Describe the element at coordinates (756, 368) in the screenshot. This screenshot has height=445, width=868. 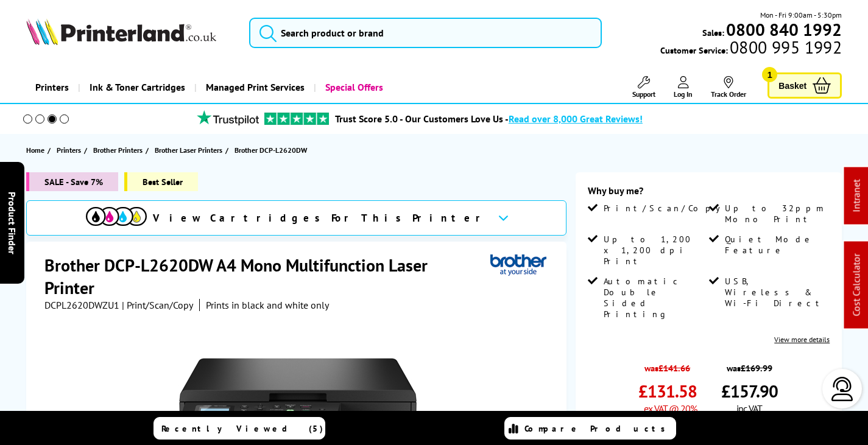
I see `strike: £169.99` at that location.